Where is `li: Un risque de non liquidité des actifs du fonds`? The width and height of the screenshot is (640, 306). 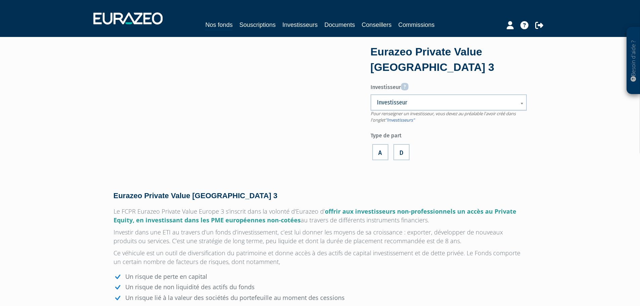 li: Un risque de non liquidité des actifs du fonds is located at coordinates (320, 287).